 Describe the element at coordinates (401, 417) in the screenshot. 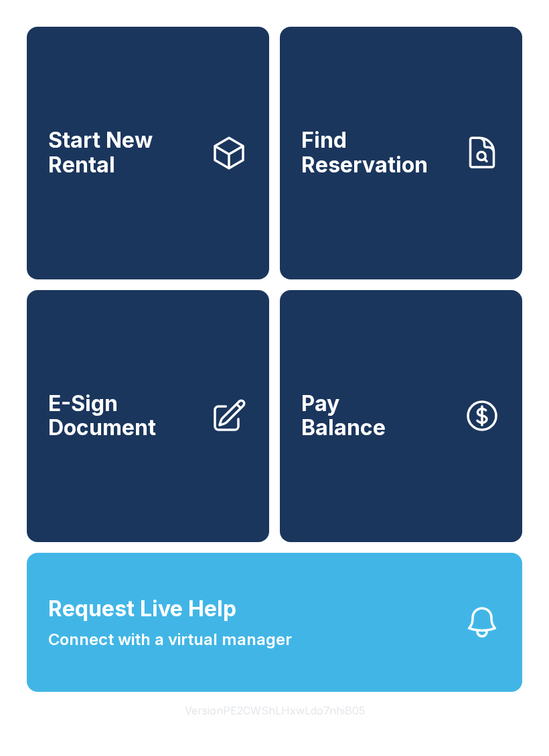

I see `a: PayBalance` at that location.